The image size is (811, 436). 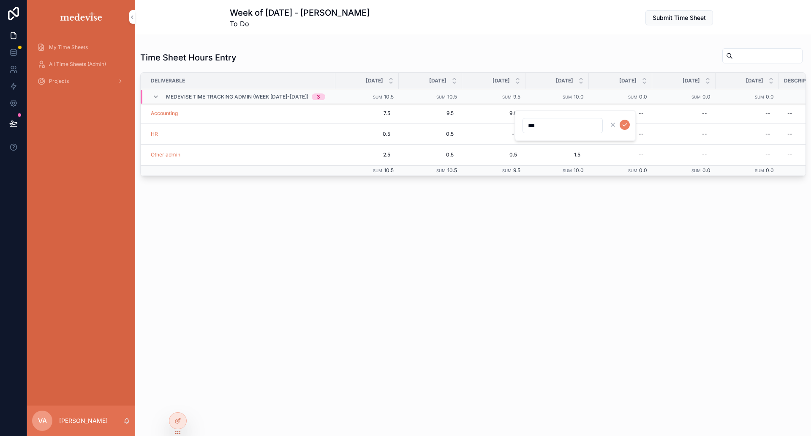 What do you see at coordinates (164, 113) in the screenshot?
I see `a: Accounting` at bounding box center [164, 113].